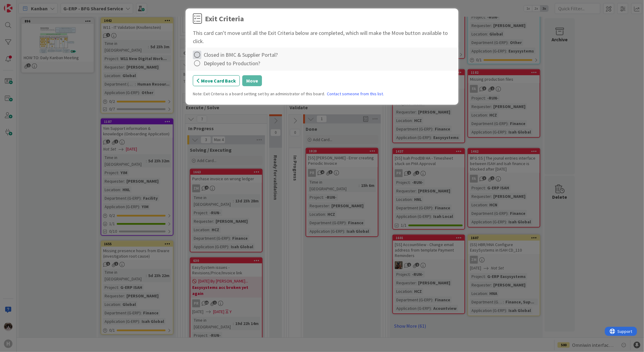  Describe the element at coordinates (20, 5) in the screenshot. I see `span: Support` at that location.